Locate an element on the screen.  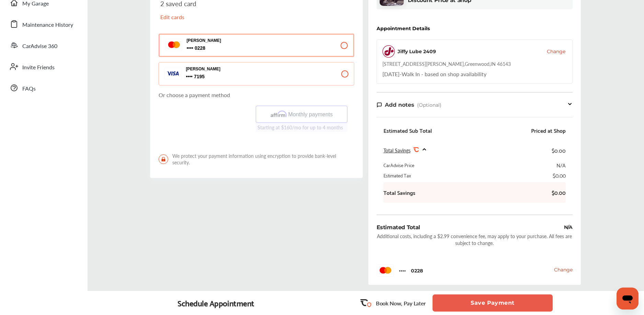
div: Appointment Details is located at coordinates (403, 28).